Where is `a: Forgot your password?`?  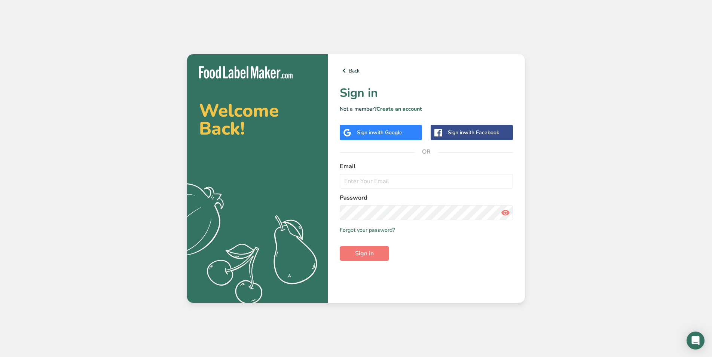 a: Forgot your password? is located at coordinates (367, 230).